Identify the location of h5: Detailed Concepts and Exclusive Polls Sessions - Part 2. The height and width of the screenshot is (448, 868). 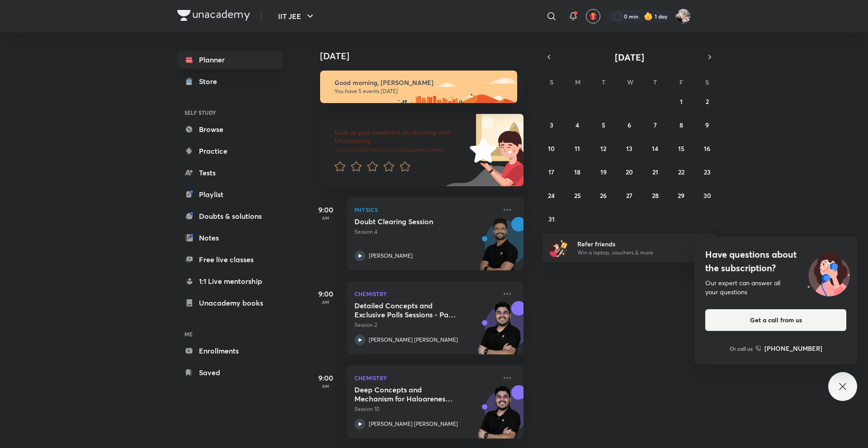
(411, 310).